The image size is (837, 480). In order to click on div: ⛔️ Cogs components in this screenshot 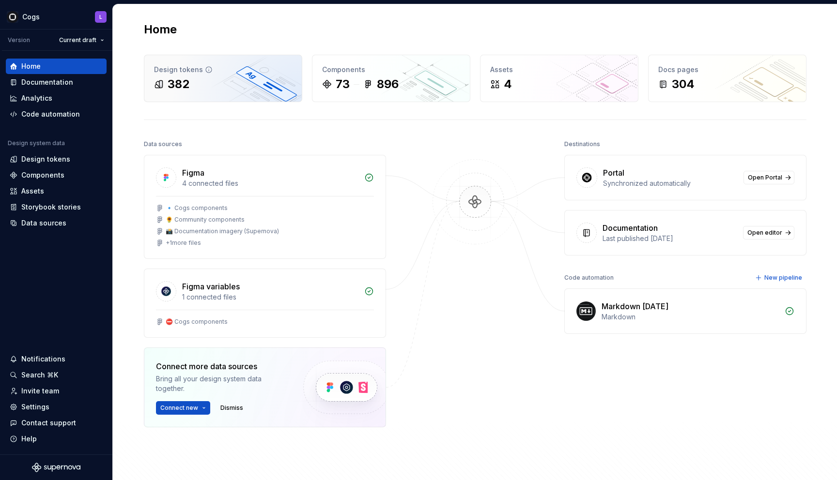, I will do `click(197, 322)`.